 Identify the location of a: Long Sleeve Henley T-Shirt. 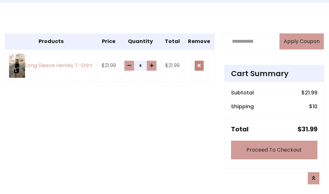
(51, 65).